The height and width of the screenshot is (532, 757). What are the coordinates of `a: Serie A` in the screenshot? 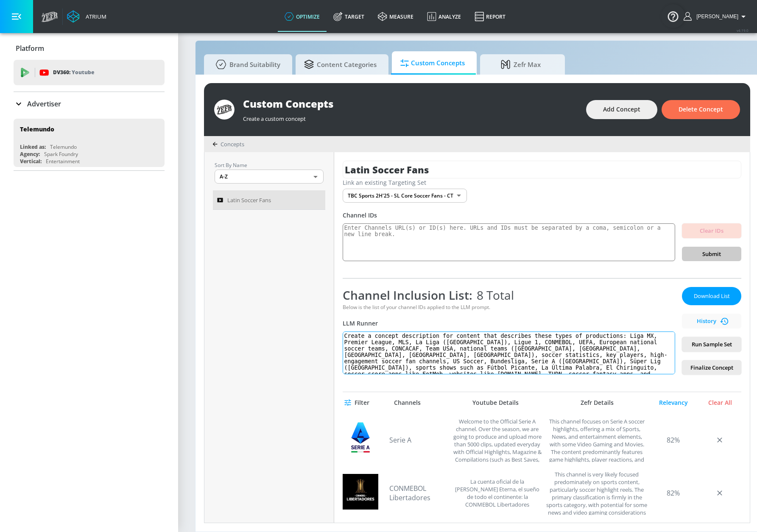 It's located at (419, 440).